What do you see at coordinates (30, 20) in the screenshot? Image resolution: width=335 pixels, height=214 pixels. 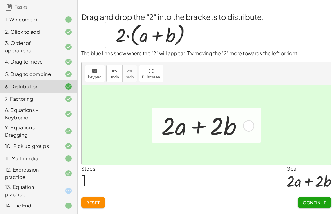 I see `div: 1. Welcome :)` at bounding box center [30, 20].